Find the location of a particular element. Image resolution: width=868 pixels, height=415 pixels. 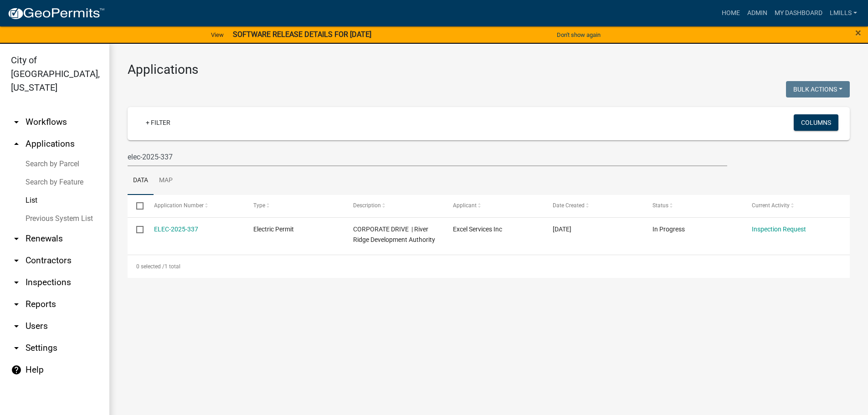

datatable-header-cell: Description is located at coordinates (394, 206).